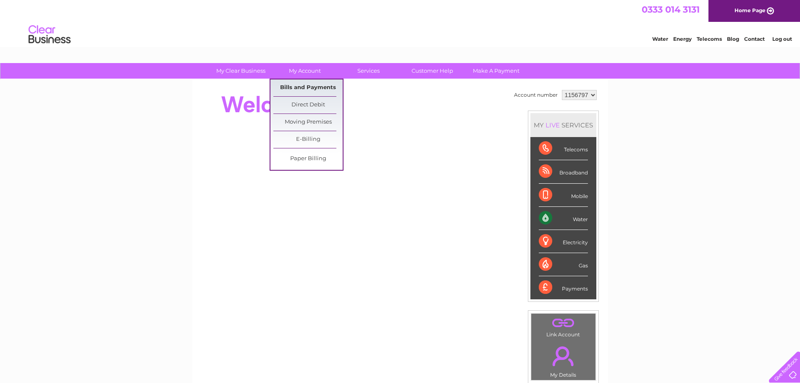 This screenshot has height=383, width=800. Describe the element at coordinates (563, 195) in the screenshot. I see `div: Mobile` at that location.